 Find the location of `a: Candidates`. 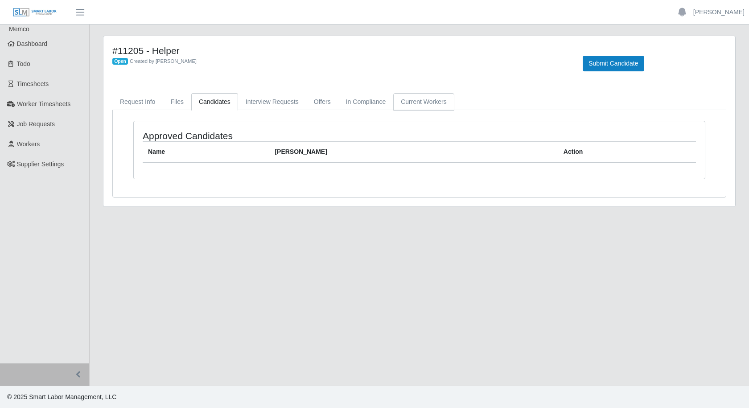

a: Candidates is located at coordinates (214, 102).